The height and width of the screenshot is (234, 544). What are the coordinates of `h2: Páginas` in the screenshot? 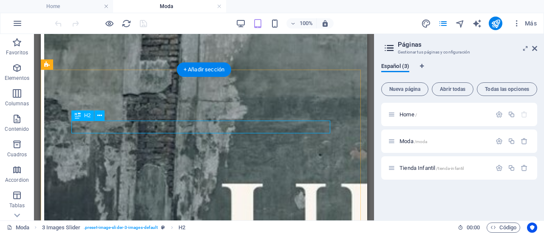 It's located at (468, 45).